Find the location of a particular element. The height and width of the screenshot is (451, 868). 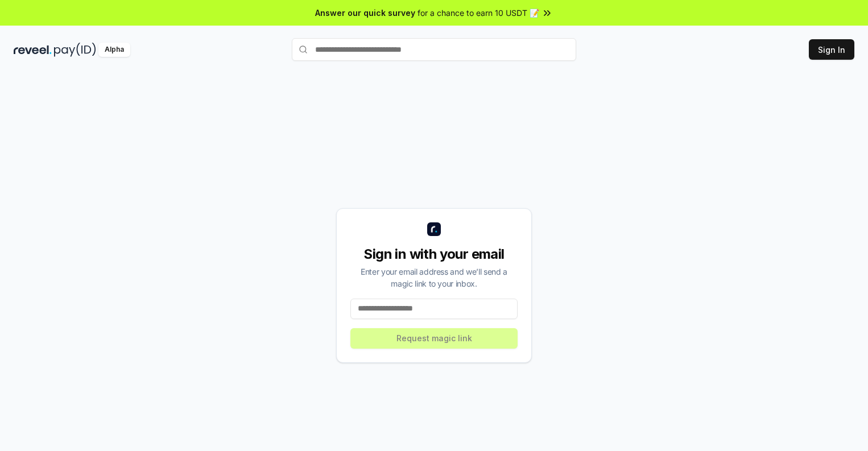

span: for a chance to earn 10 USDT 📝 is located at coordinates (478, 13).